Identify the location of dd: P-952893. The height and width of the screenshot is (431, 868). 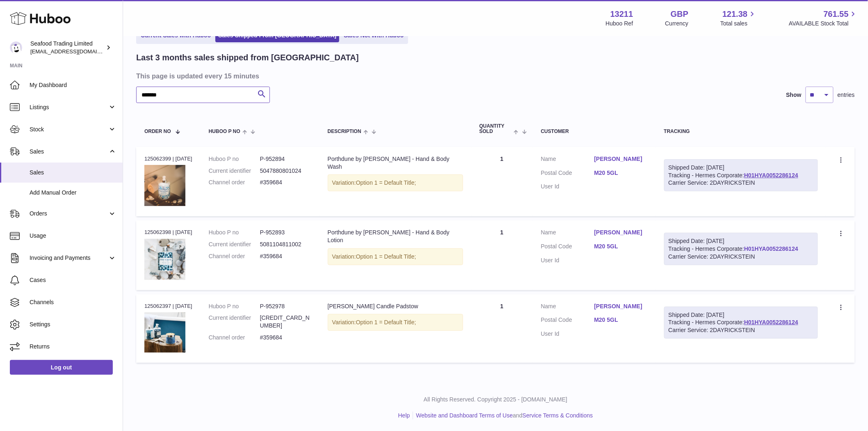
(286, 232).